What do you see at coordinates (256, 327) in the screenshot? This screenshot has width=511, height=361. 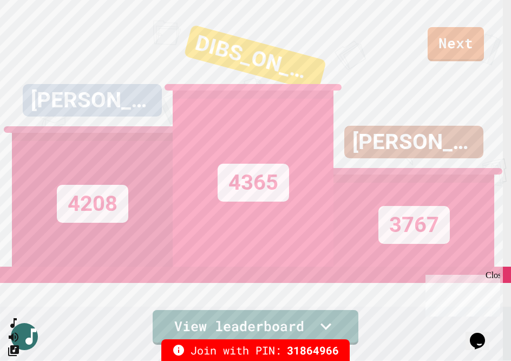 I see `a: View leaderboard` at bounding box center [256, 327].